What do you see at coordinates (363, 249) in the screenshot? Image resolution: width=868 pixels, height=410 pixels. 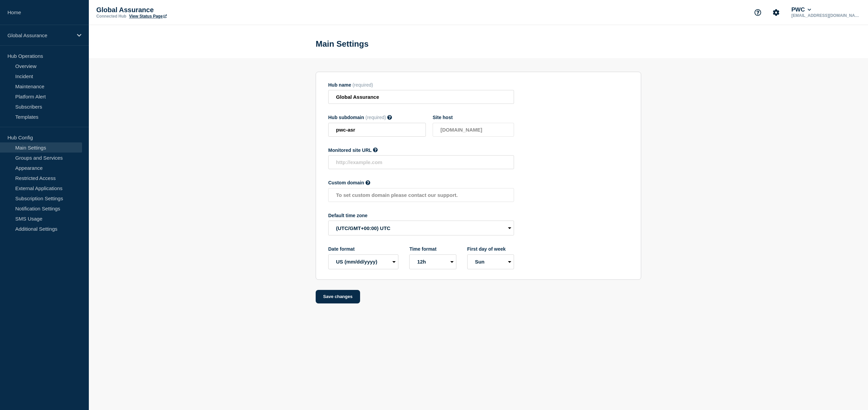 I see `div: Date format` at bounding box center [363, 249].